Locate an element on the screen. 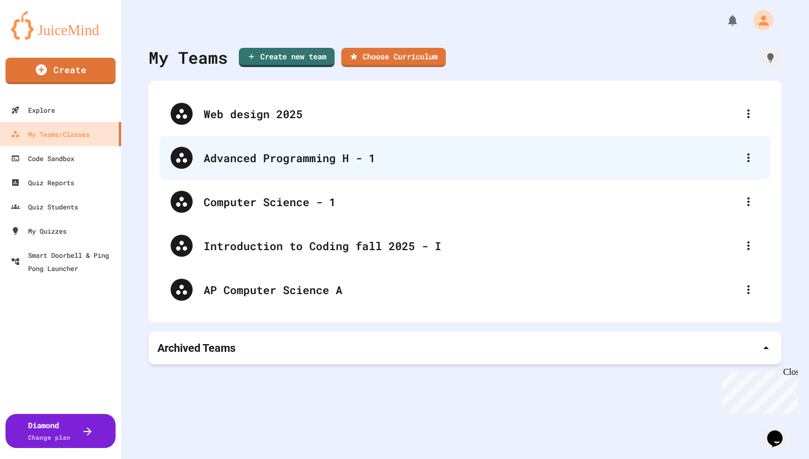 This screenshot has width=809, height=459. div: My Quizzes is located at coordinates (39, 231).